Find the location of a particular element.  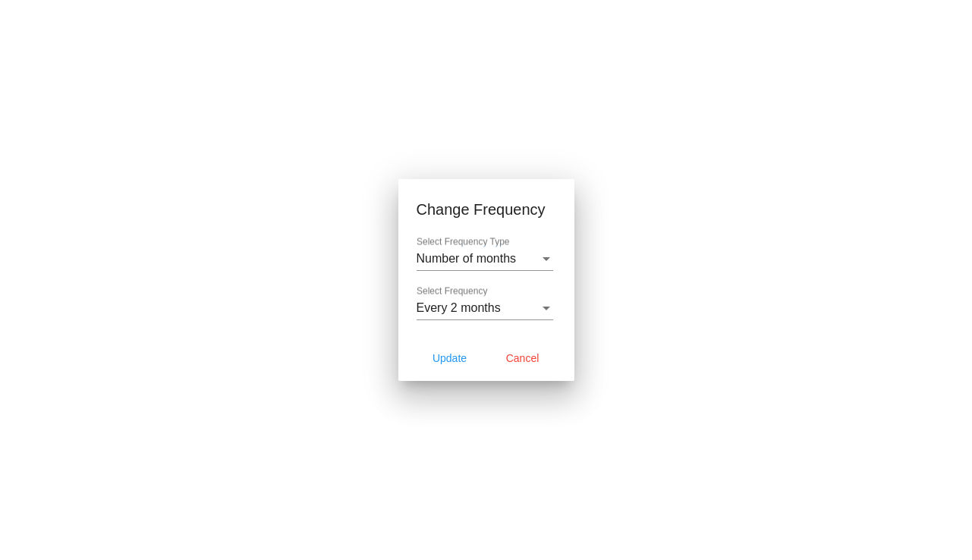

span: Update is located at coordinates (449, 358).